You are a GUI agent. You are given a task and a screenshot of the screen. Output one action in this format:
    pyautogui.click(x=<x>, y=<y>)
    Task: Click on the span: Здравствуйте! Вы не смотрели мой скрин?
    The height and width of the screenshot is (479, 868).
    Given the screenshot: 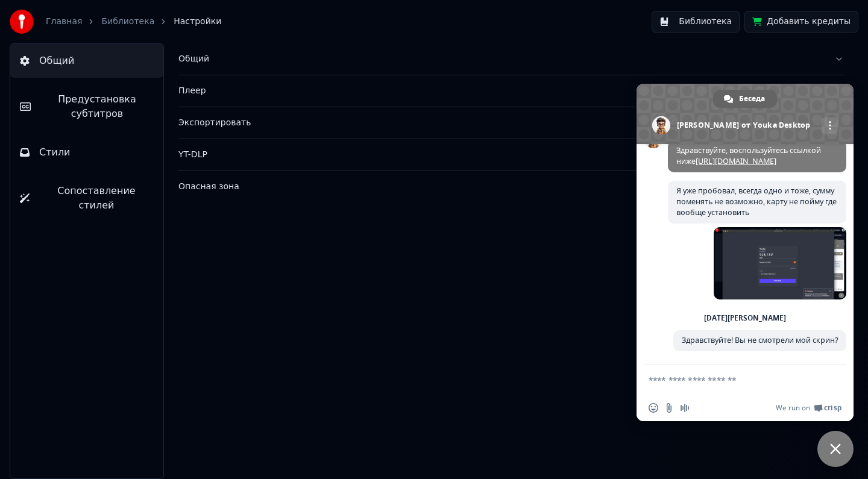 What is the action you would take?
    pyautogui.click(x=759, y=340)
    